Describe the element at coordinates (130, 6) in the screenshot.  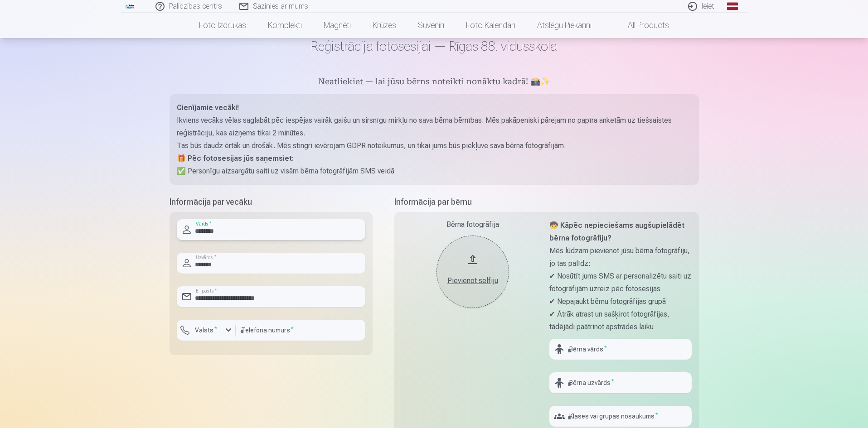
I see `img: /fa1` at that location.